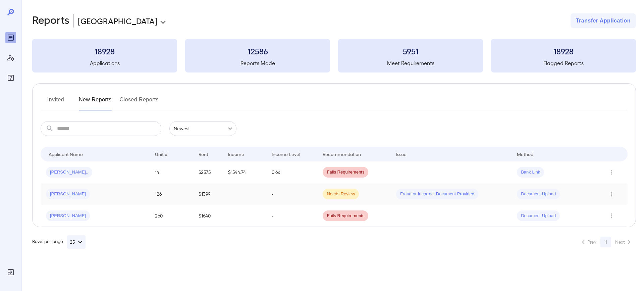  Describe the element at coordinates (203, 129) in the screenshot. I see `div: Newest` at that location.